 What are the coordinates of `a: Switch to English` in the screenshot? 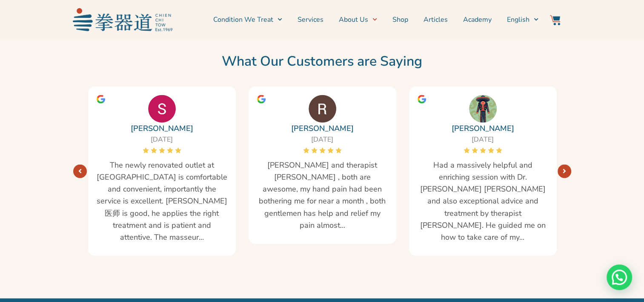 It's located at (523, 20).